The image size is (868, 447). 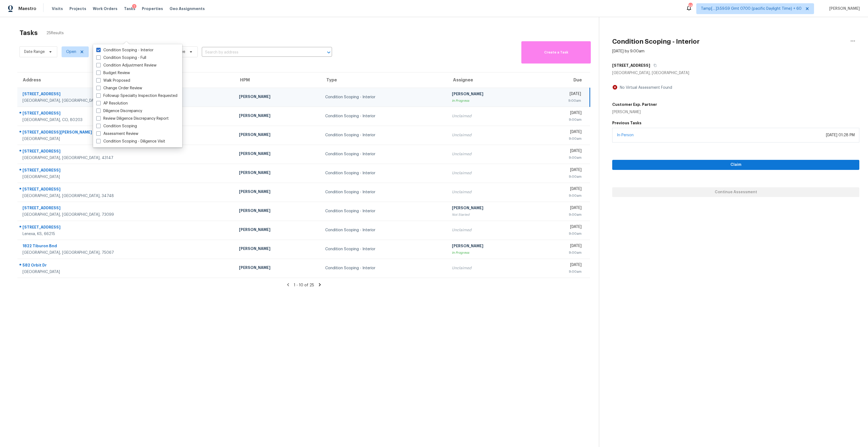 What do you see at coordinates (112, 103) in the screenshot?
I see `label: AP Resolution` at bounding box center [112, 103].